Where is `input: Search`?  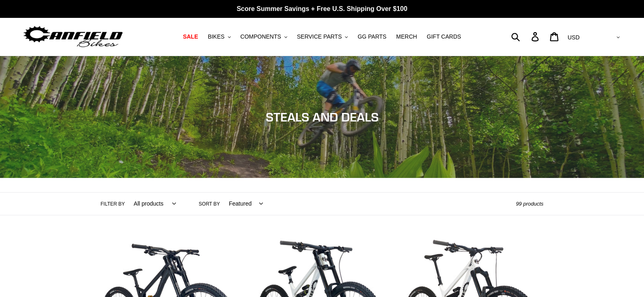 input: Search is located at coordinates (526, 36).